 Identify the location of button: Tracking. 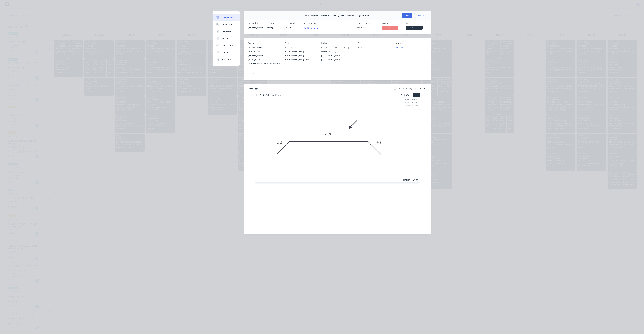
(226, 39).